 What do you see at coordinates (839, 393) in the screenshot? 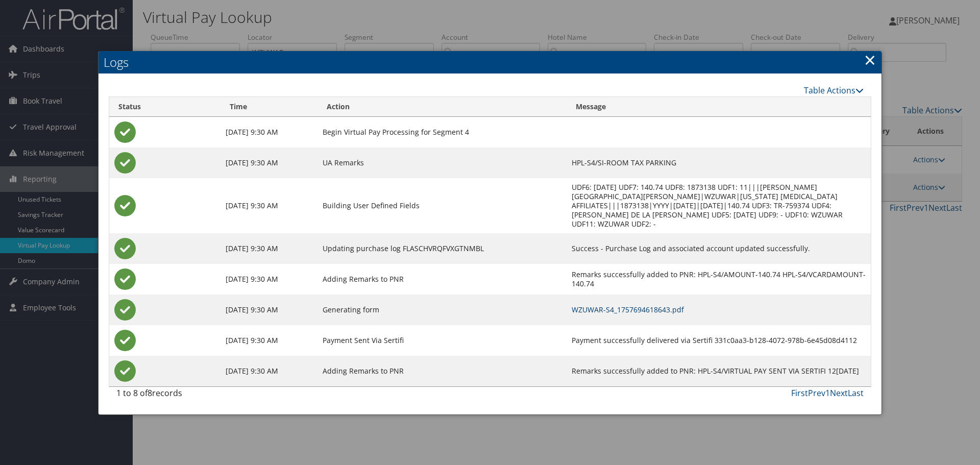
I see `a: Next` at bounding box center [839, 393].